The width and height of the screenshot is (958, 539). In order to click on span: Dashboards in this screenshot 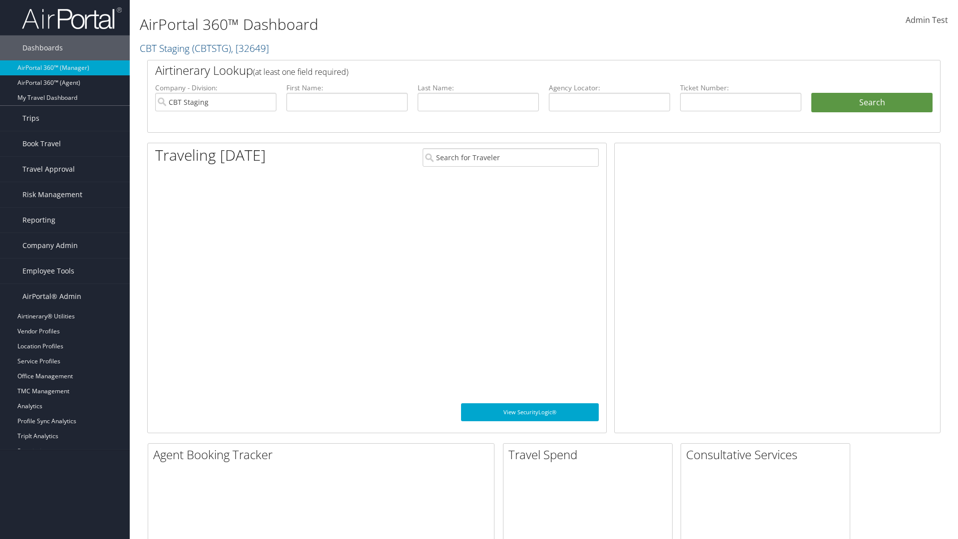, I will do `click(42, 48)`.